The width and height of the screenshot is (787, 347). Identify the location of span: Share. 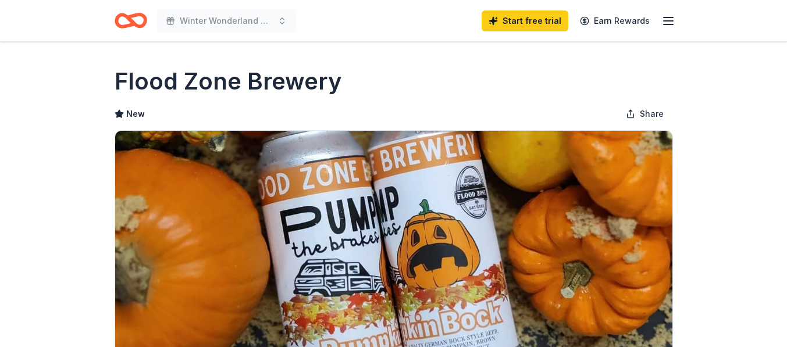
(652, 114).